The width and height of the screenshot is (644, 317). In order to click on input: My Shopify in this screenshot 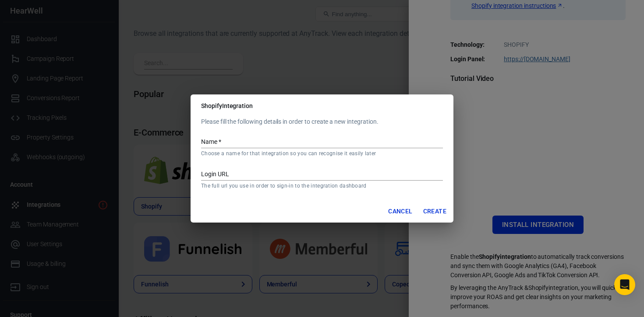, I will do `click(322, 143)`.